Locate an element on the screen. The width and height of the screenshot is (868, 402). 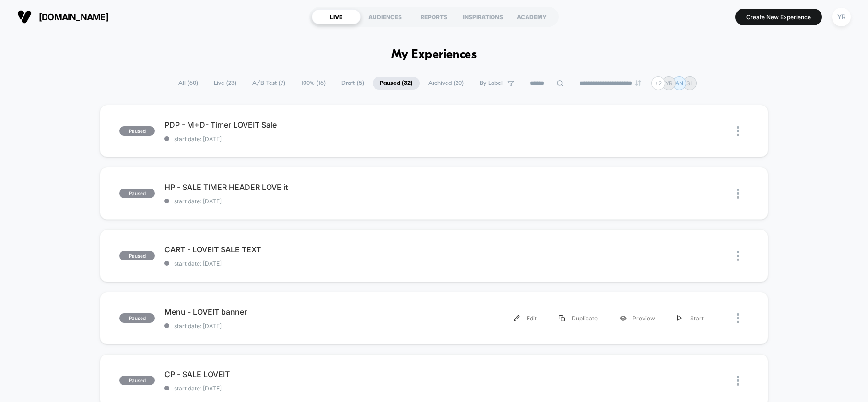
div: REPORTS is located at coordinates (434, 17).